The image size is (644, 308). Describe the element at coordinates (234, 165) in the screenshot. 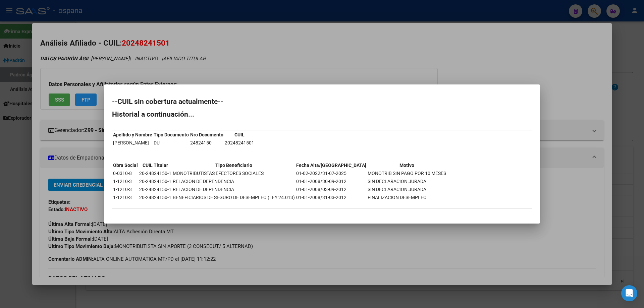

I see `th: Tipo Beneficiario` at that location.